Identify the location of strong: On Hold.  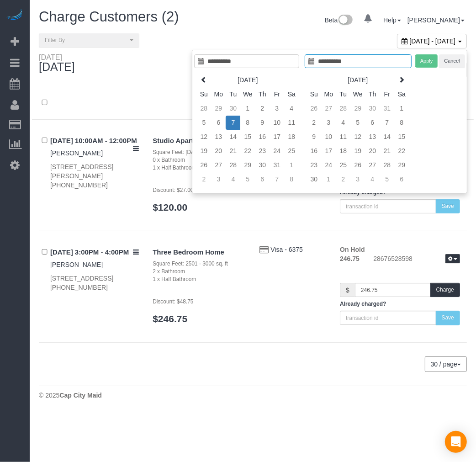
(352, 249).